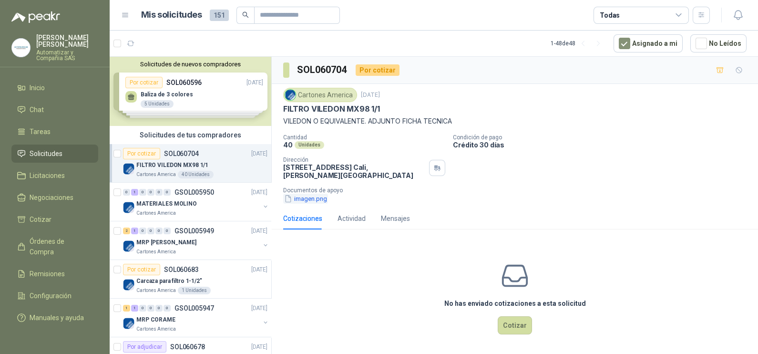 The image size is (758, 354). What do you see at coordinates (55, 110) in the screenshot?
I see `a: Chat` at bounding box center [55, 110].